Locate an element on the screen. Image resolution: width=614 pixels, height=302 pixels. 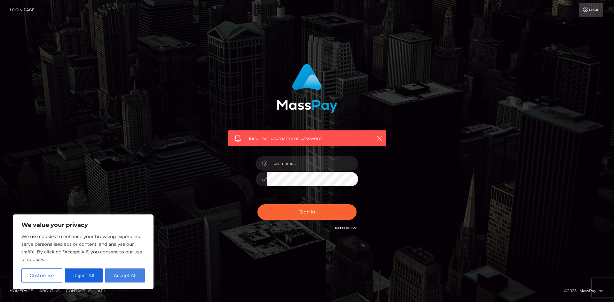
button: Customise is located at coordinates (42, 276).